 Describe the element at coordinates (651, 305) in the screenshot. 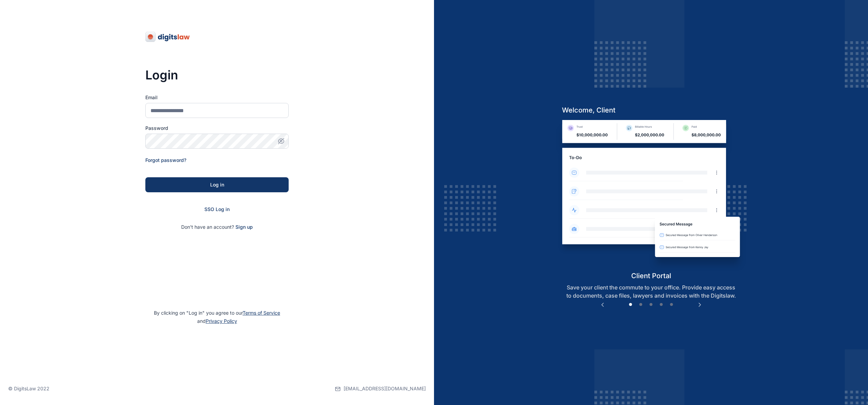

I see `button: 3` at that location.